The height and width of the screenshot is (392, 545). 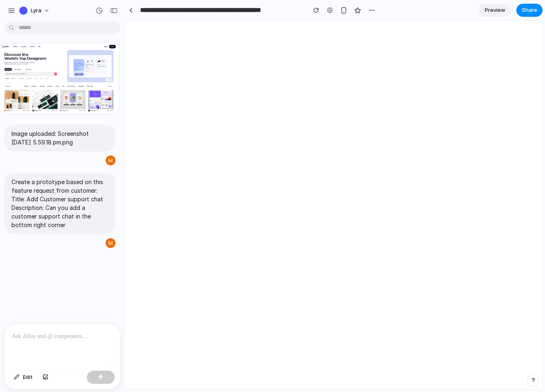 What do you see at coordinates (495, 10) in the screenshot?
I see `span: Preview` at bounding box center [495, 10].